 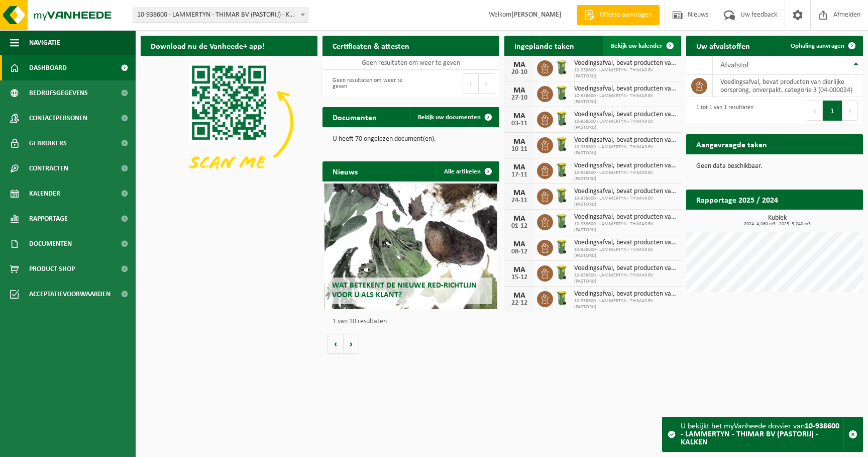 I want to click on h3: Kubiek, so click(x=777, y=221).